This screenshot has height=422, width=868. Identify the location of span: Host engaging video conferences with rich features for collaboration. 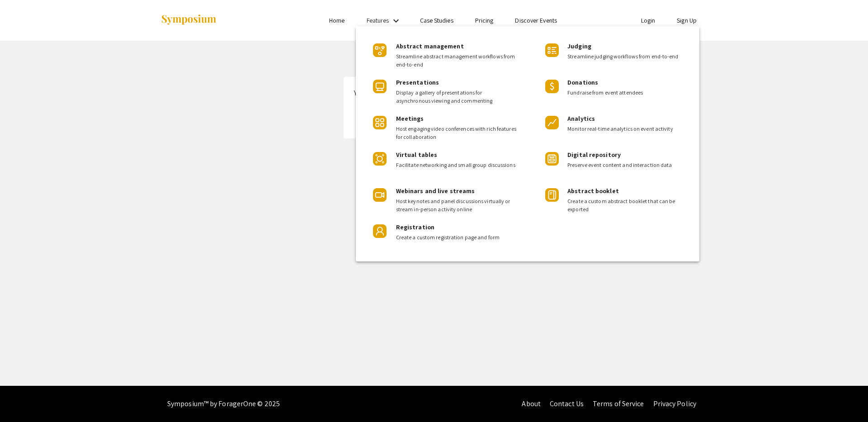
(456, 133).